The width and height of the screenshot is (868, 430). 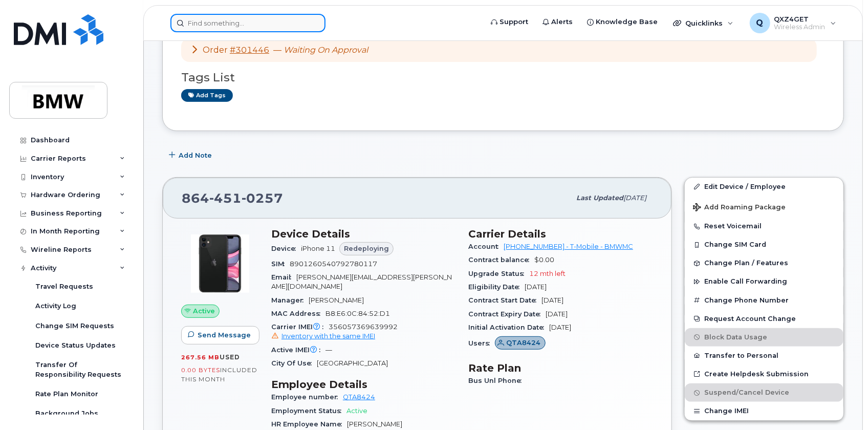 I want to click on span: 8901260540792780117, so click(x=333, y=264).